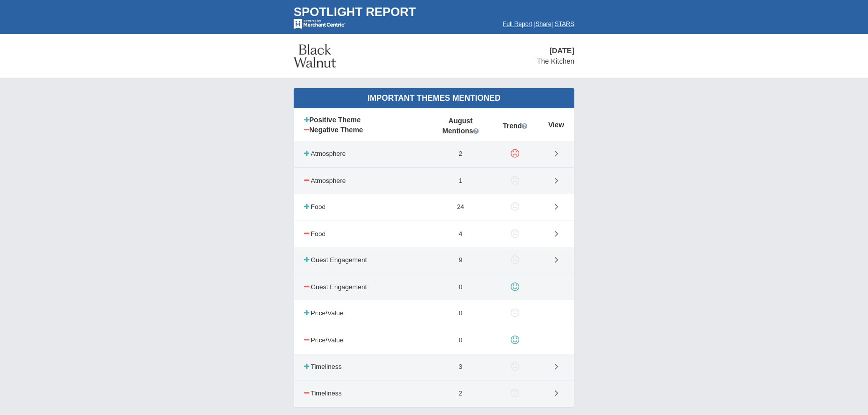  What do you see at coordinates (517, 24) in the screenshot?
I see `a: Full Report` at bounding box center [517, 24].